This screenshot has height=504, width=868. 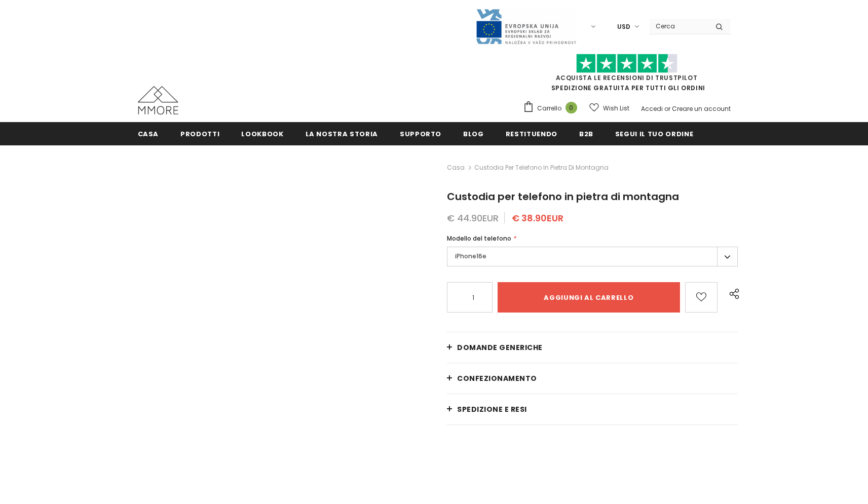 What do you see at coordinates (593, 409) in the screenshot?
I see `a: Spedizione e resi` at bounding box center [593, 409].